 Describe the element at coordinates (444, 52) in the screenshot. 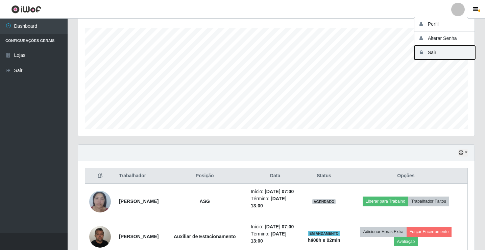

I see `button: Sair` at that location.